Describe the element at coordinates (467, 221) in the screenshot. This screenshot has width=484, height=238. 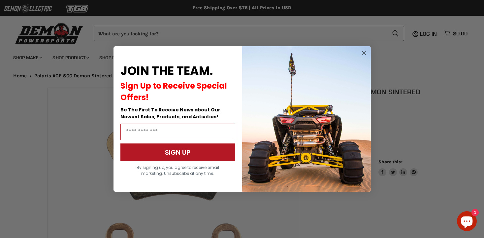
I see `inbox-online-store-chat: Shopify online store chat` at that location.